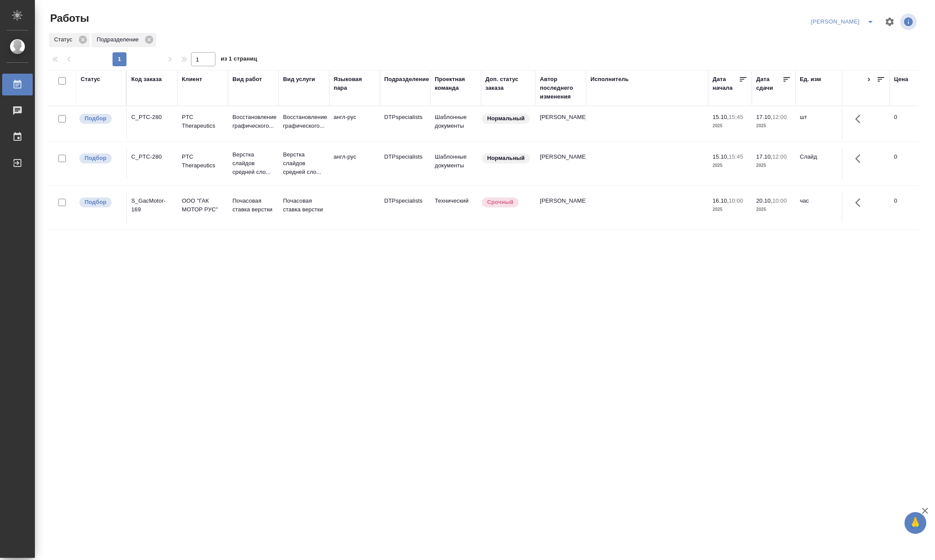  Describe the element at coordinates (609, 79) in the screenshot. I see `div: Исполнитель` at that location.